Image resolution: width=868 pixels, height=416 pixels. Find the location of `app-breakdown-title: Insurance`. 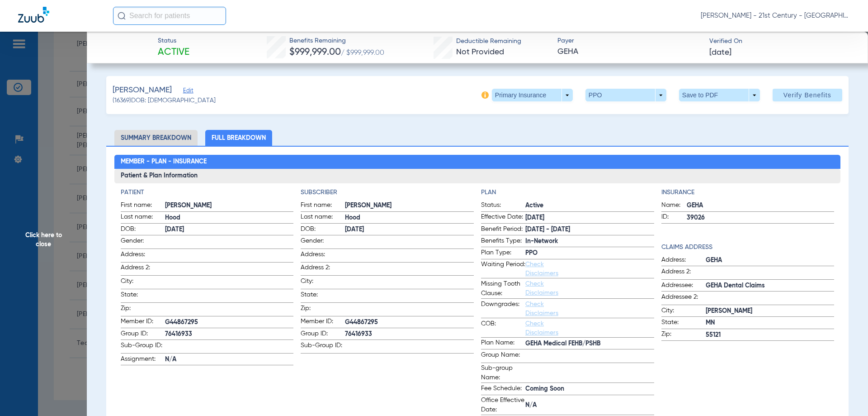

app-breakdown-title: Insurance is located at coordinates (748, 192).